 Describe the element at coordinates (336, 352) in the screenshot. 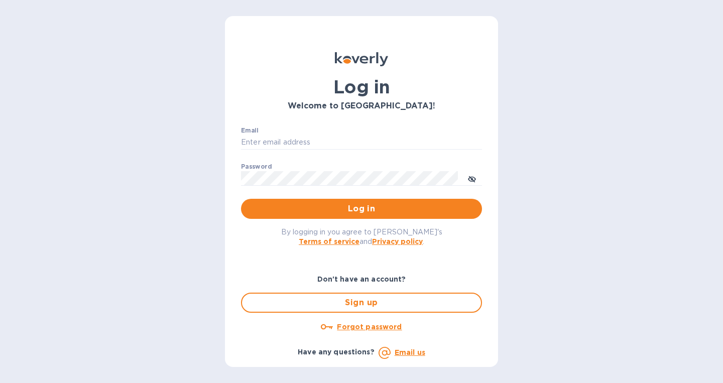

I see `b: Have any questions?` at that location.